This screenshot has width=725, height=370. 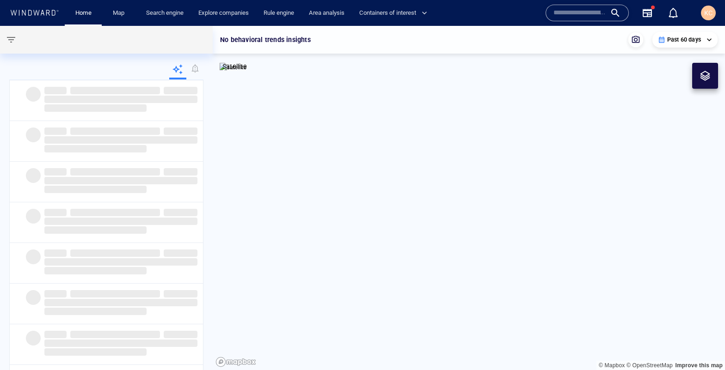 What do you see at coordinates (611, 366) in the screenshot?
I see `a: Mapbox` at bounding box center [611, 366].